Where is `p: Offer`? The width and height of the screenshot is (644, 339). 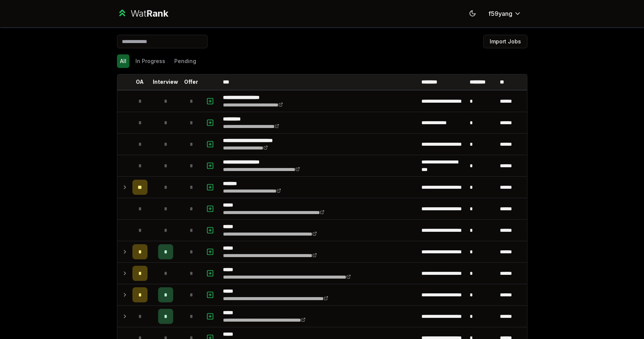
p: Offer is located at coordinates (191, 82).